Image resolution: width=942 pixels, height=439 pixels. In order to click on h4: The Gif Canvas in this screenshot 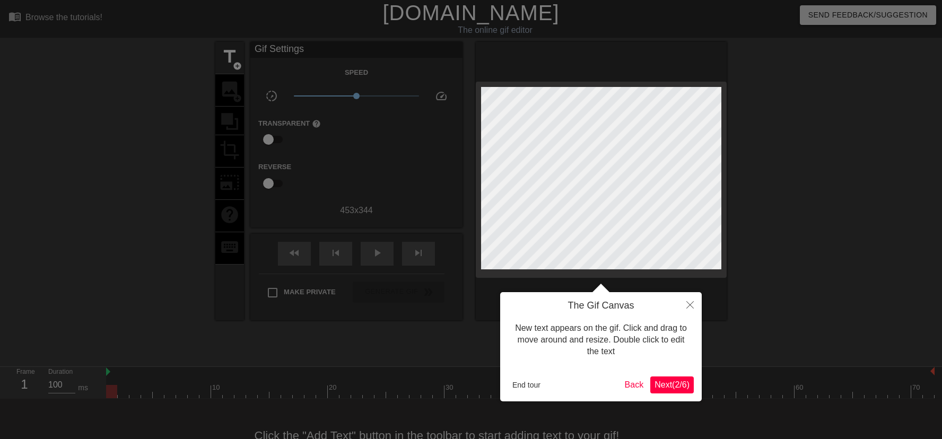, I will do `click(601, 306)`.